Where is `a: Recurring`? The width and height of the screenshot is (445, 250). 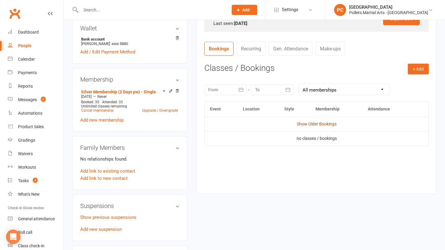 a: Recurring is located at coordinates (251, 49).